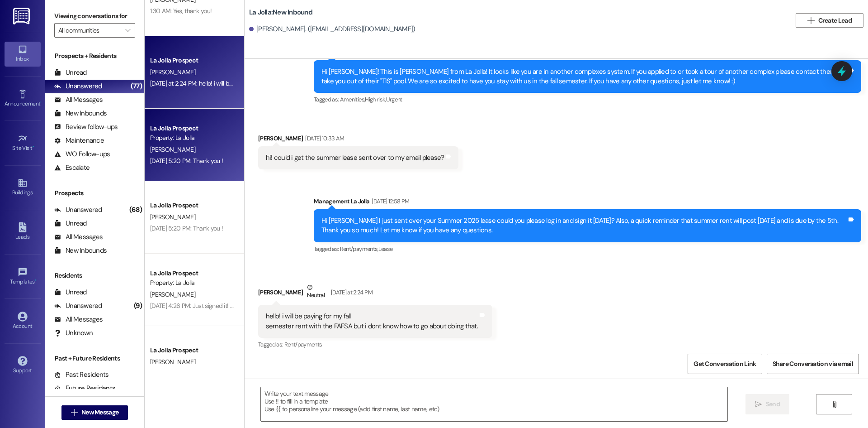 The height and width of the screenshot is (428, 868). I want to click on button: New Message, so click(95, 412).